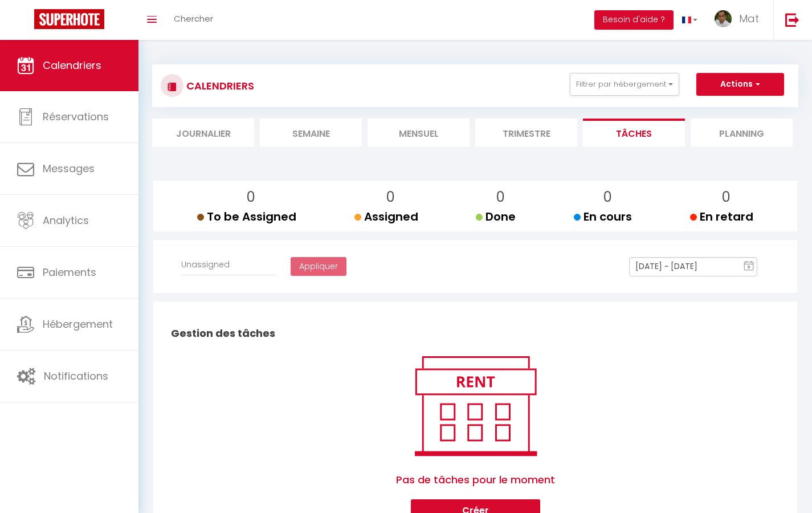 The width and height of the screenshot is (812, 513). What do you see at coordinates (633, 132) in the screenshot?
I see `li: Tâches` at bounding box center [633, 132].